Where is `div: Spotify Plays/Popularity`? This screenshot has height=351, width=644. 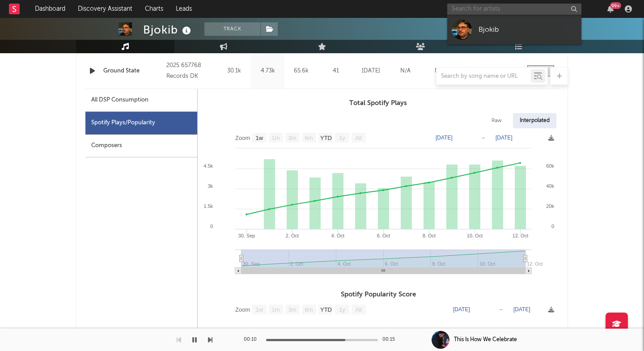
div: Spotify Plays/Popularity is located at coordinates (141, 123).